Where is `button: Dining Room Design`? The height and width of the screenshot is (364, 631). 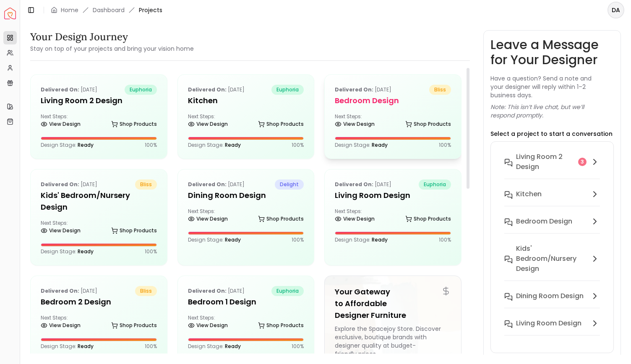 button: Dining Room Design is located at coordinates (552, 301).